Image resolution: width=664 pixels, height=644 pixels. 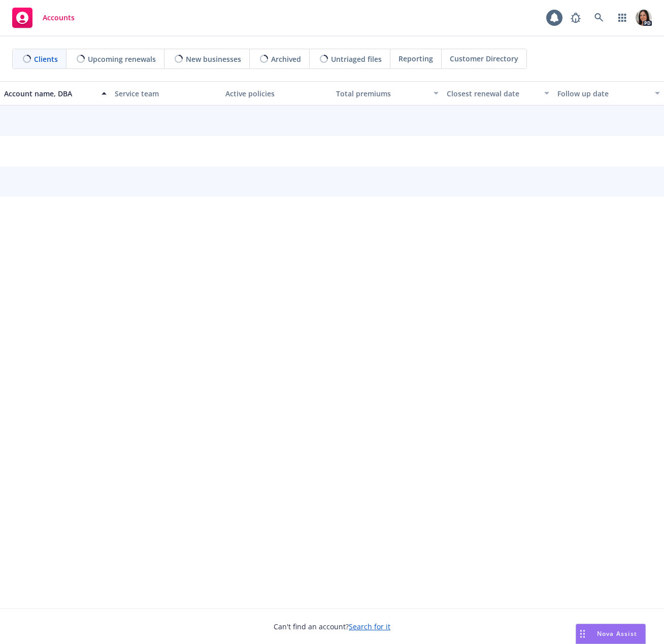 What do you see at coordinates (382, 93) in the screenshot?
I see `div: Total premiums` at bounding box center [382, 93].